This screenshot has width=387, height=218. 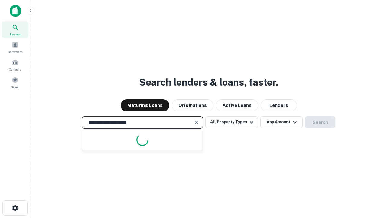 I want to click on span: Contacts, so click(x=15, y=69).